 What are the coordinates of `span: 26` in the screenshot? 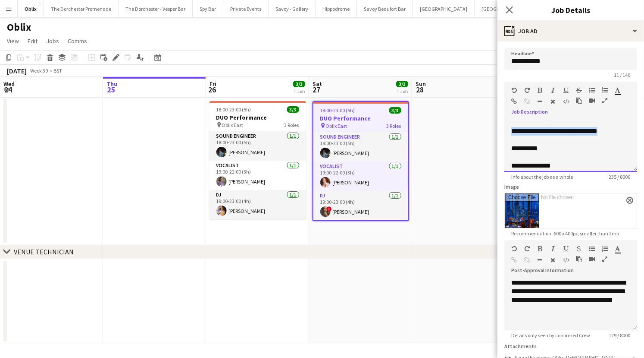 It's located at (212, 89).